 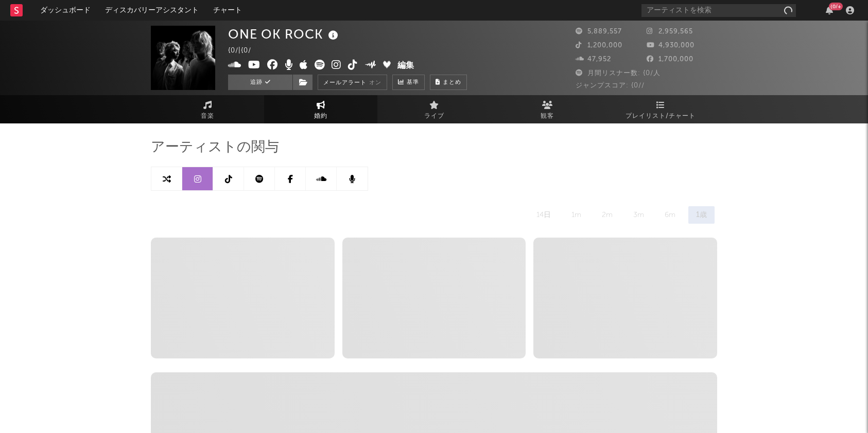 What do you see at coordinates (718, 10) in the screenshot?
I see `input: アーティストを検索` at bounding box center [718, 10].